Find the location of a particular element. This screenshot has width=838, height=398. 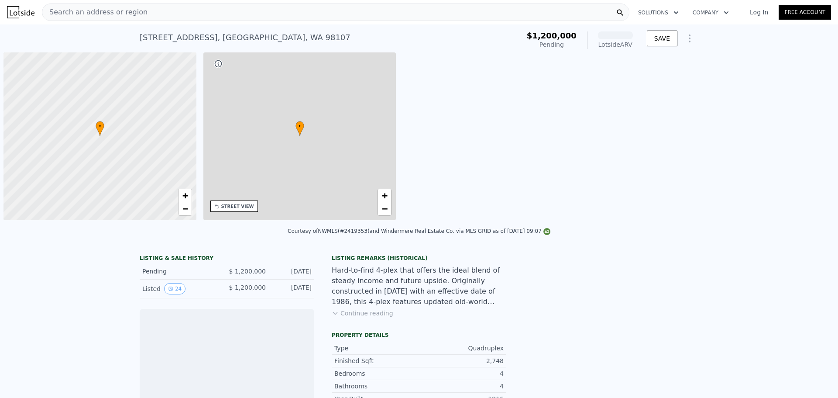

img: NWMLS Logo is located at coordinates (547, 231).